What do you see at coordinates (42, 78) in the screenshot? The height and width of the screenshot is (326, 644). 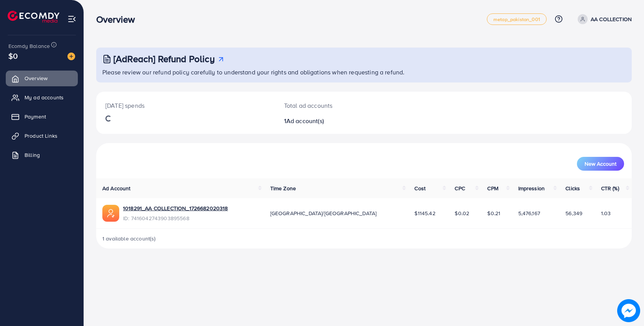 I see `a: Overview` at bounding box center [42, 78].